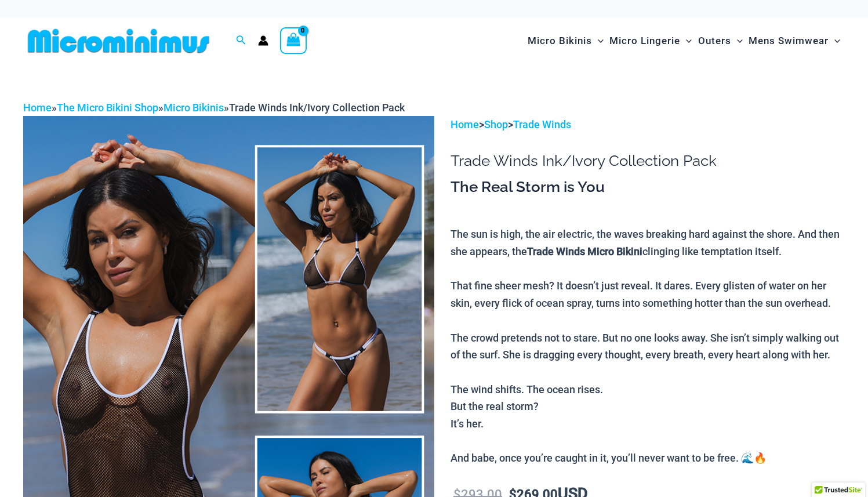  What do you see at coordinates (648, 187) in the screenshot?
I see `h3: The Real Storm is You` at bounding box center [648, 187].